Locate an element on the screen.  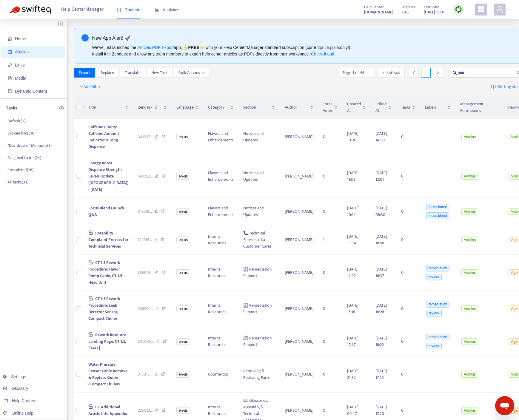
span: CC Additional Article Info Appendix is located at coordinates (108, 410).